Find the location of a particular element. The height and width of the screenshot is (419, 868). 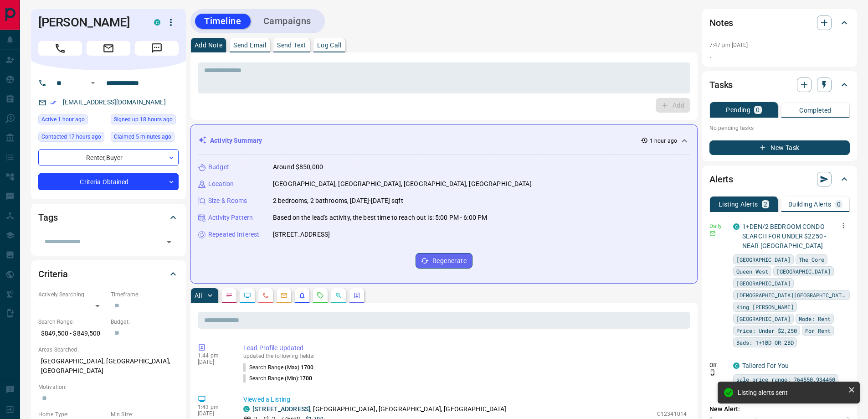

svg: Opportunities is located at coordinates (339, 295).